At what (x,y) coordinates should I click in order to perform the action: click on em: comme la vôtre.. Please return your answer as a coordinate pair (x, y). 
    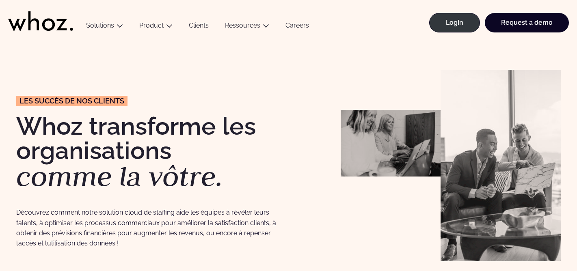
    Looking at the image, I should click on (119, 176).